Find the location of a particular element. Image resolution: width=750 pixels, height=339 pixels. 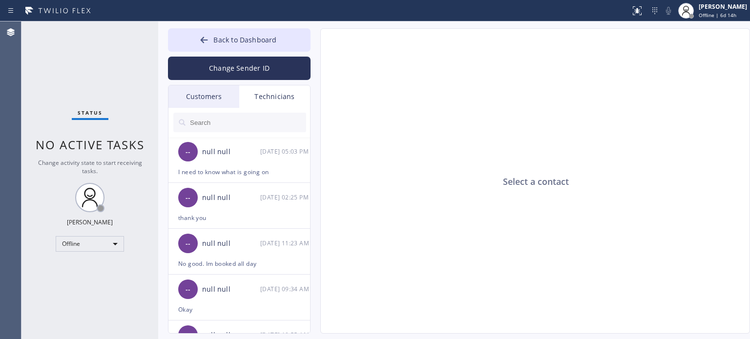

button: Change Sender ID is located at coordinates (239, 68).